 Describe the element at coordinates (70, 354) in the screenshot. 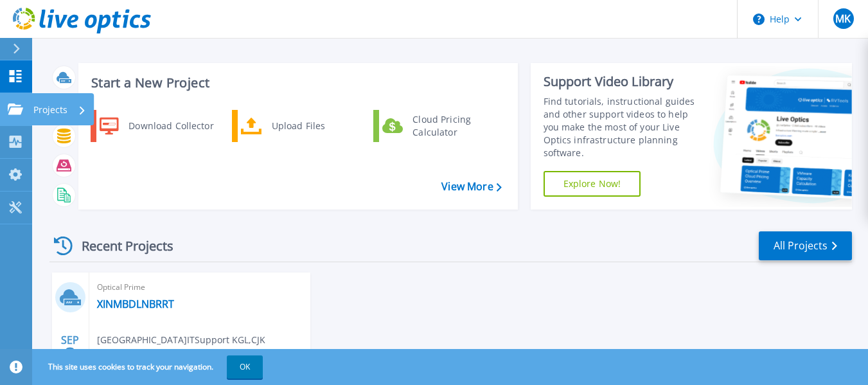

I see `div: SEP 2025` at that location.